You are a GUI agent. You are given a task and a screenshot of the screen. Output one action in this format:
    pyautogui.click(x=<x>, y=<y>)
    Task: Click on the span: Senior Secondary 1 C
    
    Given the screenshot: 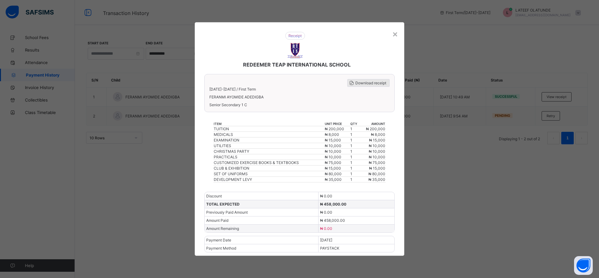 What is the action you would take?
    pyautogui.click(x=299, y=105)
    